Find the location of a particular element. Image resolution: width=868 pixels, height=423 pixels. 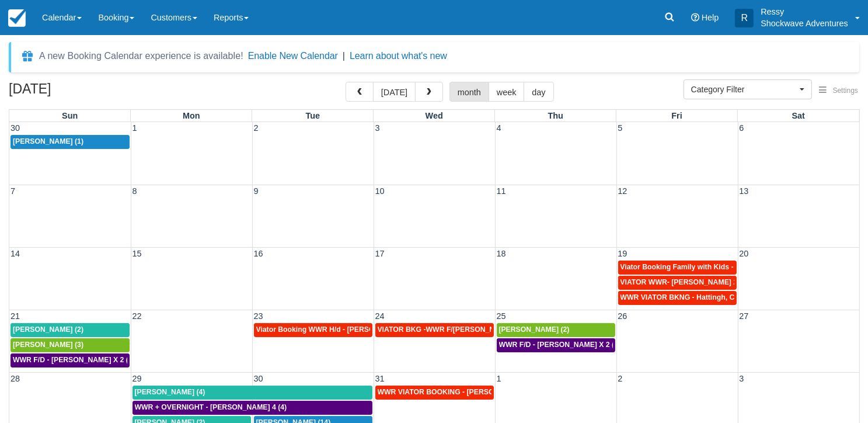

span: 27 is located at coordinates (744, 317).